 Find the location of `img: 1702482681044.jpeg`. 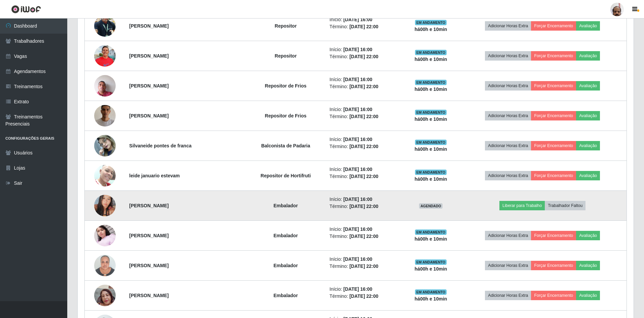

img: 1702482681044.jpeg is located at coordinates (105, 235).